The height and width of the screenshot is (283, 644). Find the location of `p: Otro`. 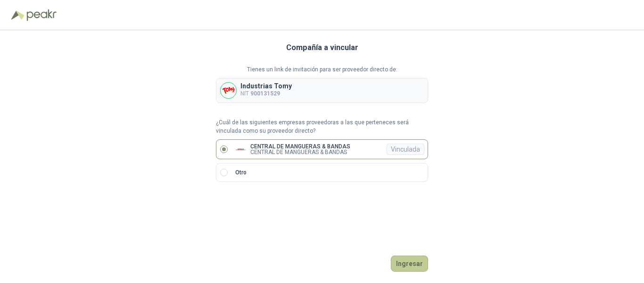

p: Otro is located at coordinates (241, 172).